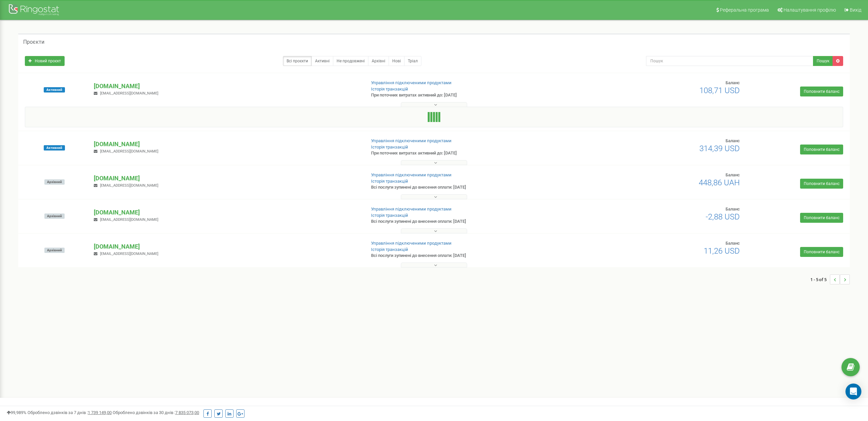 The image size is (868, 421). What do you see at coordinates (34, 42) in the screenshot?
I see `h5: Проєкти` at bounding box center [34, 42].